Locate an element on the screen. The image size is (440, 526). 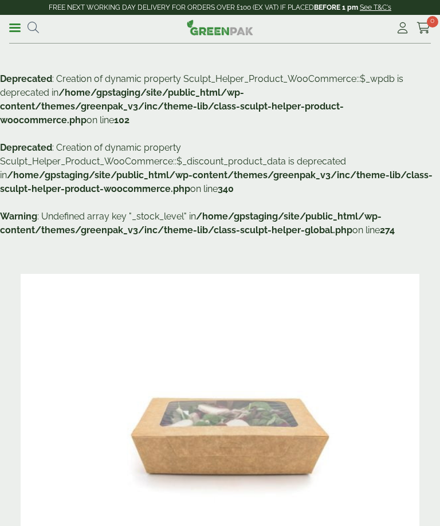
a: 0 is located at coordinates (424, 28).